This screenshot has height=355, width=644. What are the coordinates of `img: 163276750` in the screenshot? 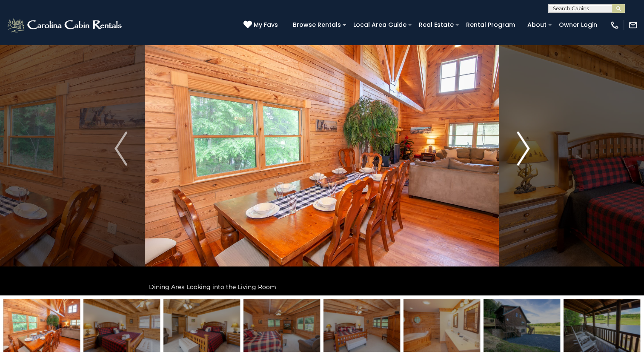 It's located at (442, 325).